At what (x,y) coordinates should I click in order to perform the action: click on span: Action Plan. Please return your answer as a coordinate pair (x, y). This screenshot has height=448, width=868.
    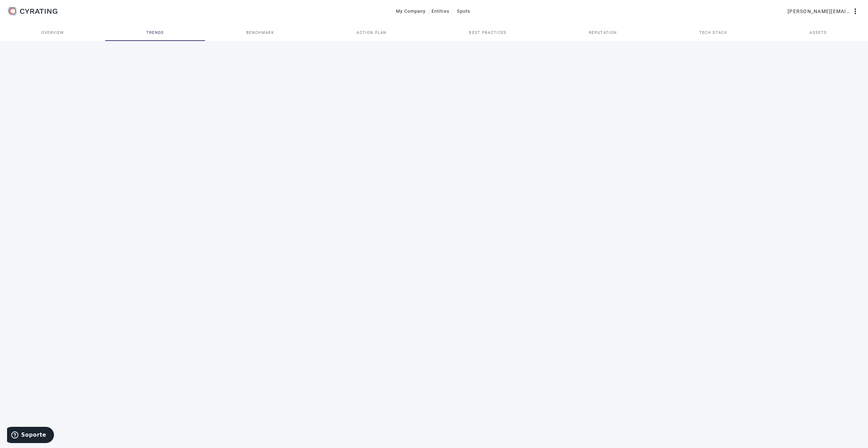
    Looking at the image, I should click on (372, 32).